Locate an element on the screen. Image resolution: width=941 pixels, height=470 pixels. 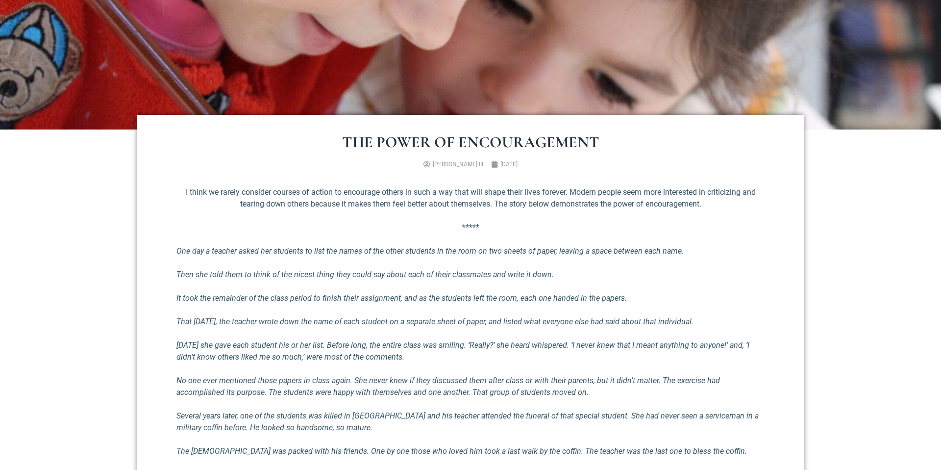
em: No one ever mentioned those papers in class again. She never knew if they discussed them after cl... is located at coordinates (448, 386).